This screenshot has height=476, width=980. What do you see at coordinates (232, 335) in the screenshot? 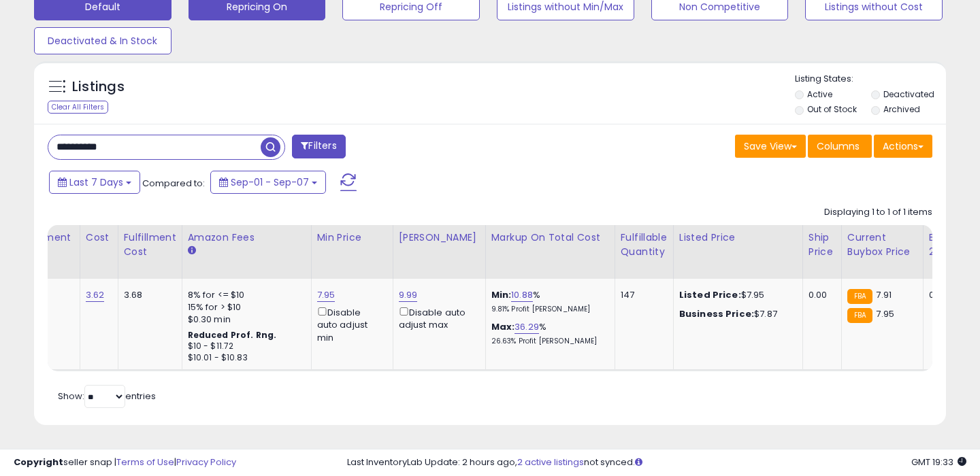
I see `b: Reduced Prof. Rng.` at bounding box center [232, 335].